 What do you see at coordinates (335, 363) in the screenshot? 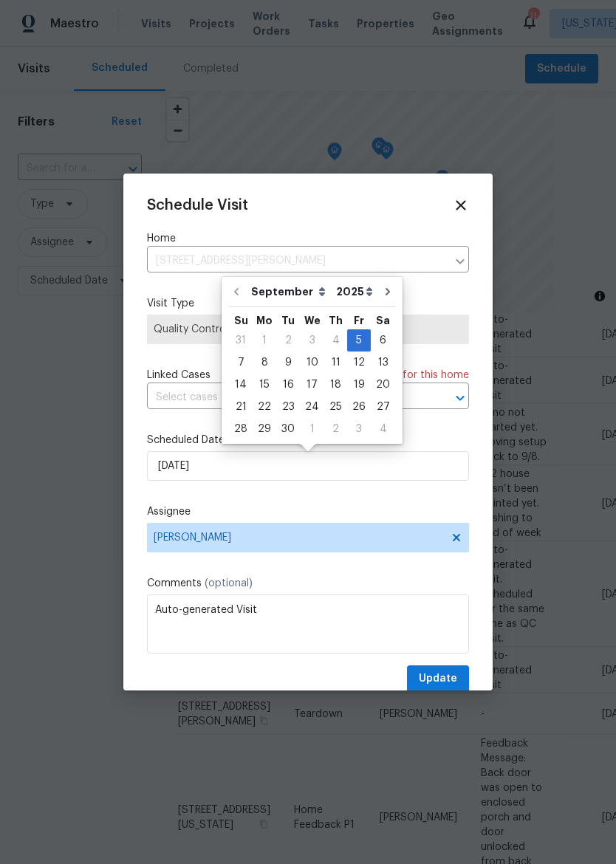
I see `div: Thu Sep 11 2025` at bounding box center [335, 363].